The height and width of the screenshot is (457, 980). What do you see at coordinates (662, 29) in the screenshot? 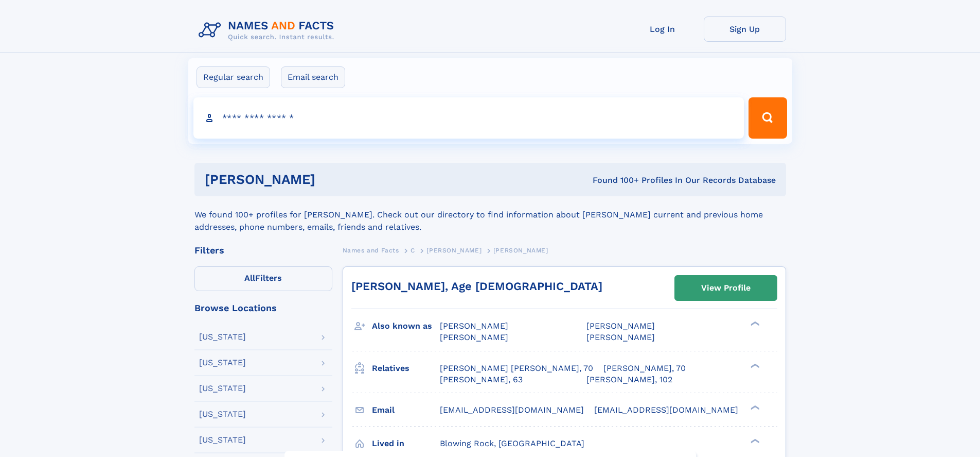
I see `a: Log In` at bounding box center [662, 29].